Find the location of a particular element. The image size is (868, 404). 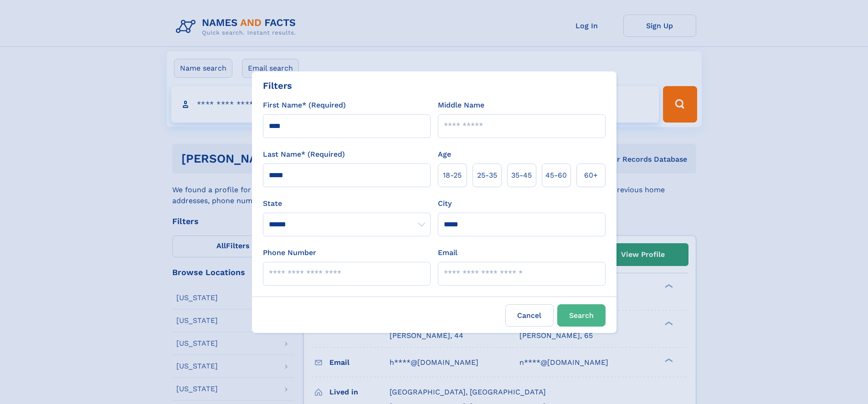

span: 45‑60 is located at coordinates (555, 176).